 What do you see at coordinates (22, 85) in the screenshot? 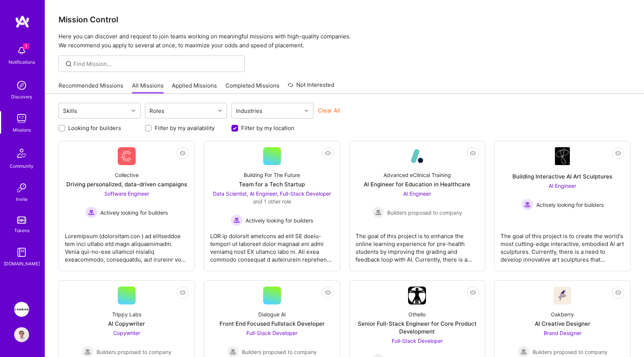
I see `img: discovery` at bounding box center [22, 85].